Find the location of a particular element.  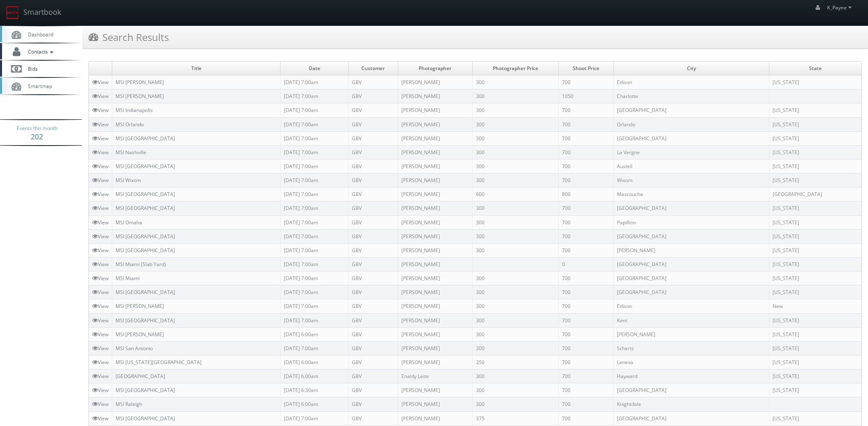

a: MSI San Antonio is located at coordinates (134, 348).